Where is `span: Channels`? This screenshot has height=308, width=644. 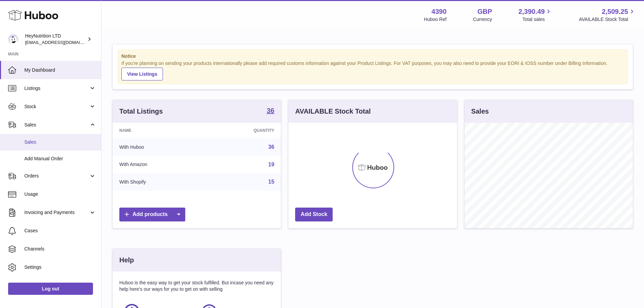 span: Channels is located at coordinates (60, 249).